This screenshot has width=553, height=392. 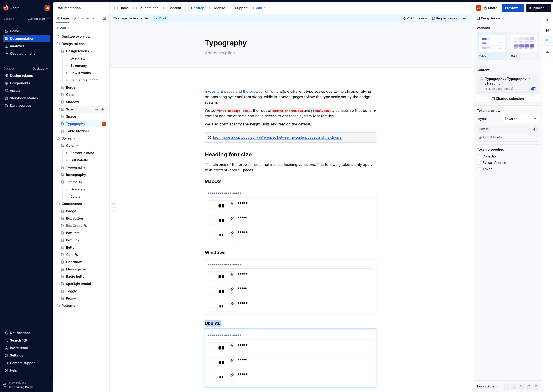 What do you see at coordinates (81, 73) in the screenshot?
I see `div: How it works` at bounding box center [81, 73].